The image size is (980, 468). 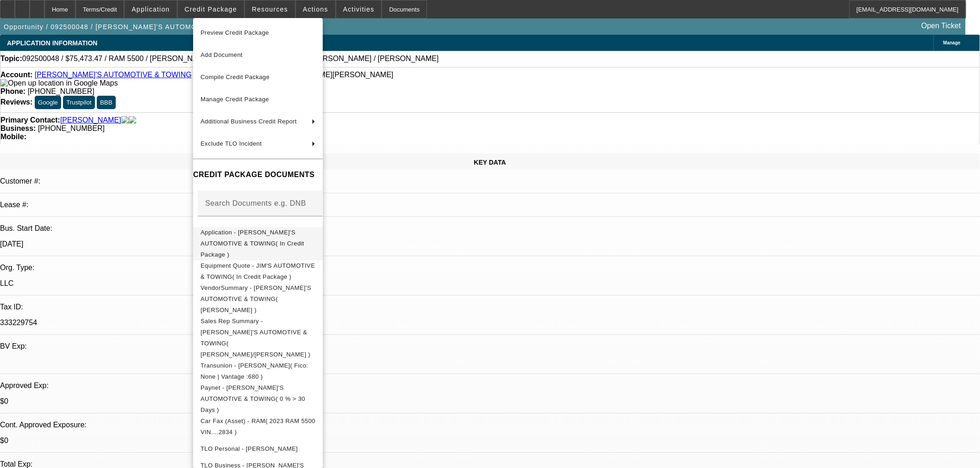 What do you see at coordinates (258, 427) in the screenshot?
I see `button: Car Fax (Asset) - RAM( 2023 RAM 5500 VIN....2834 )` at bounding box center [258, 427].